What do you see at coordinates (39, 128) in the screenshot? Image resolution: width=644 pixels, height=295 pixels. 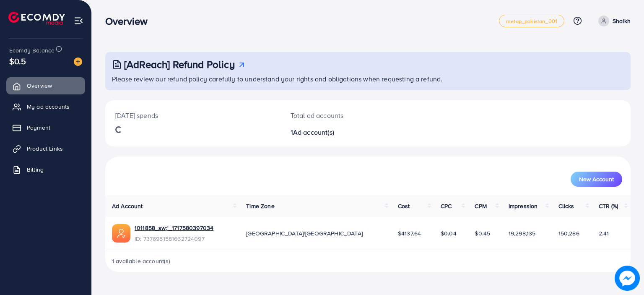 I see `span: Payment` at bounding box center [39, 128].